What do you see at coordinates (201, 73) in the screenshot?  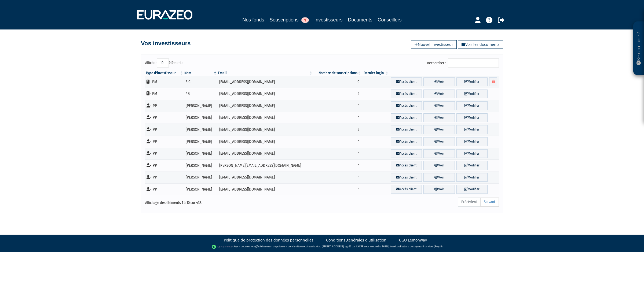 I see `th: Nom : activer pour trier la colonne par ordre d&eacute;croissant` at bounding box center [201, 73].